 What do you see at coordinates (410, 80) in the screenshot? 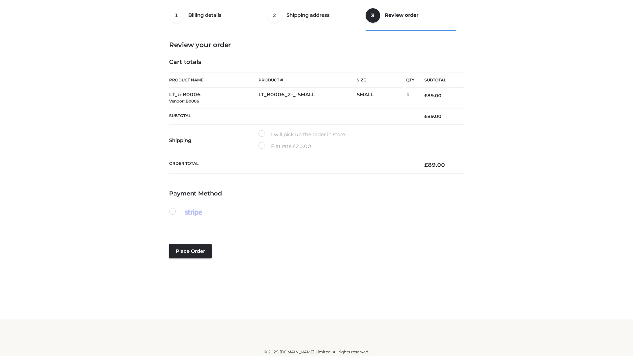
I see `th: Qty` at bounding box center [410, 80].